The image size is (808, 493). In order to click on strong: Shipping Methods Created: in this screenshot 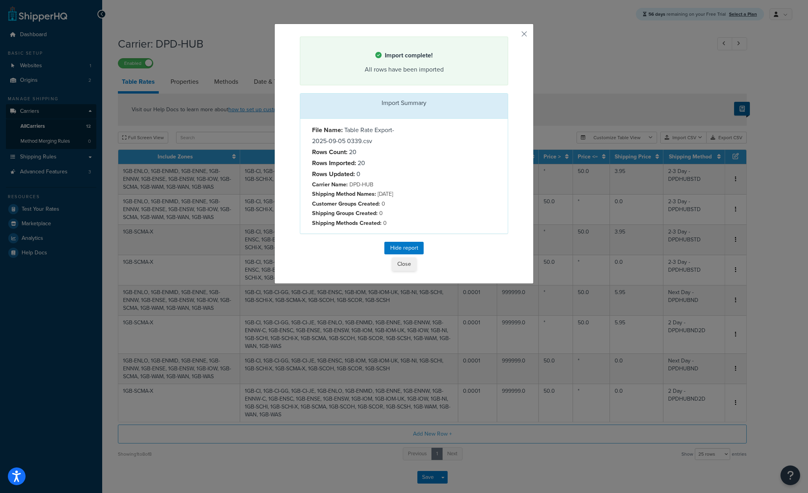, I will do `click(347, 223)`.